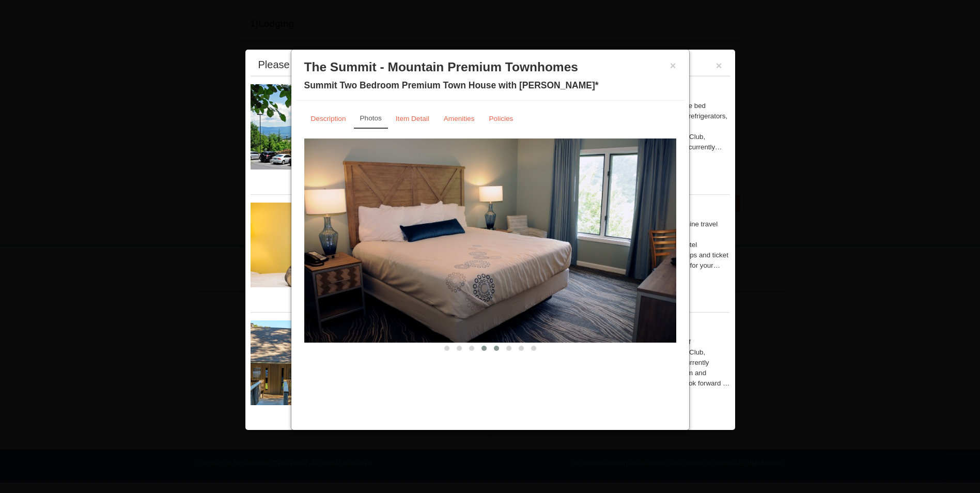  Describe the element at coordinates (501, 119) in the screenshot. I see `a: Policies` at that location.